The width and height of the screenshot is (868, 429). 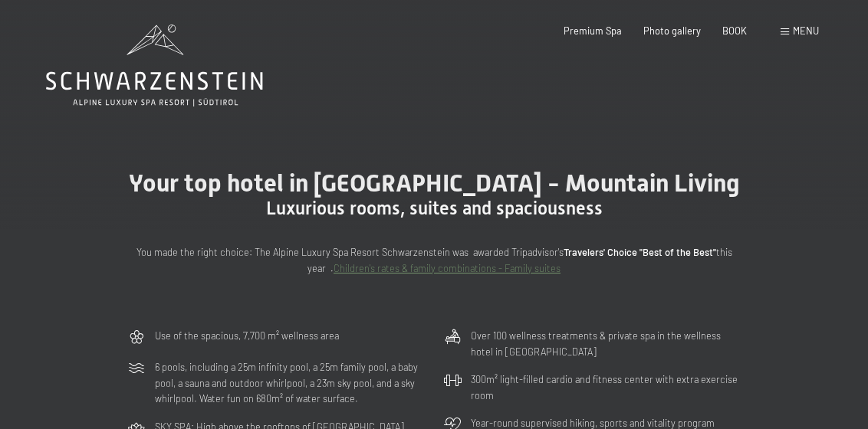 What do you see at coordinates (434, 208) in the screenshot?
I see `font: Luxurious rooms, suites and spaciousness` at bounding box center [434, 208].